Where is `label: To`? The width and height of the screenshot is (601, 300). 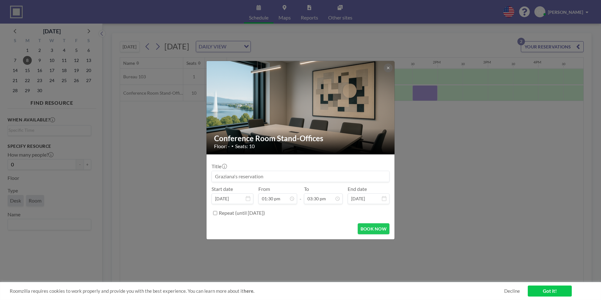 label: To is located at coordinates (307, 189).